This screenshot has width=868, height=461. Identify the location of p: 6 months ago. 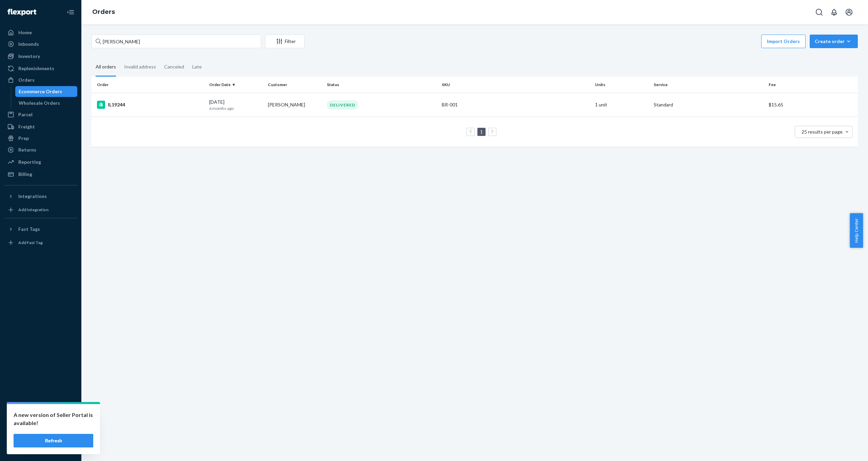
(235, 108).